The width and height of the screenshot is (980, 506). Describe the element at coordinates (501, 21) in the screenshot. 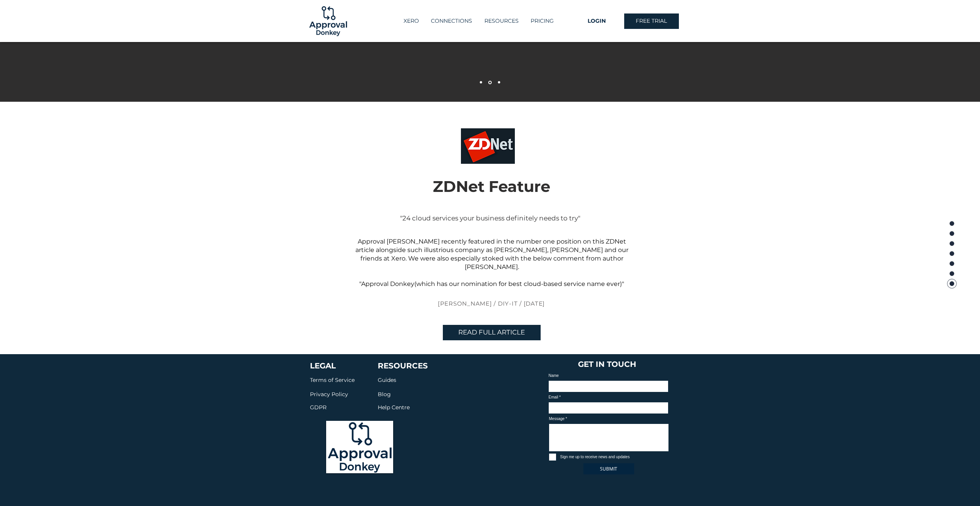

I see `p: RESOURCES` at that location.